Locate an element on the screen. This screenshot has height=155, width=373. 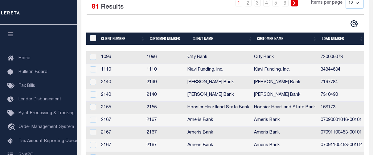
span: Tax Bills is located at coordinates (27, 86).